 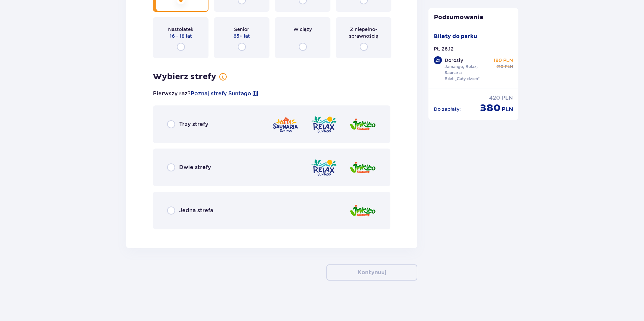 I want to click on span: Trzy strefy, so click(x=194, y=125).